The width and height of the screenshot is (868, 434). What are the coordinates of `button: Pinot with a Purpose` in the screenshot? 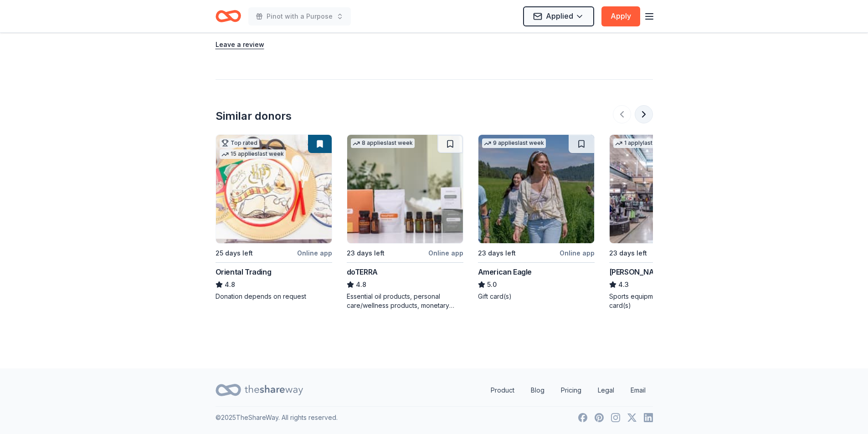 It's located at (299, 17).